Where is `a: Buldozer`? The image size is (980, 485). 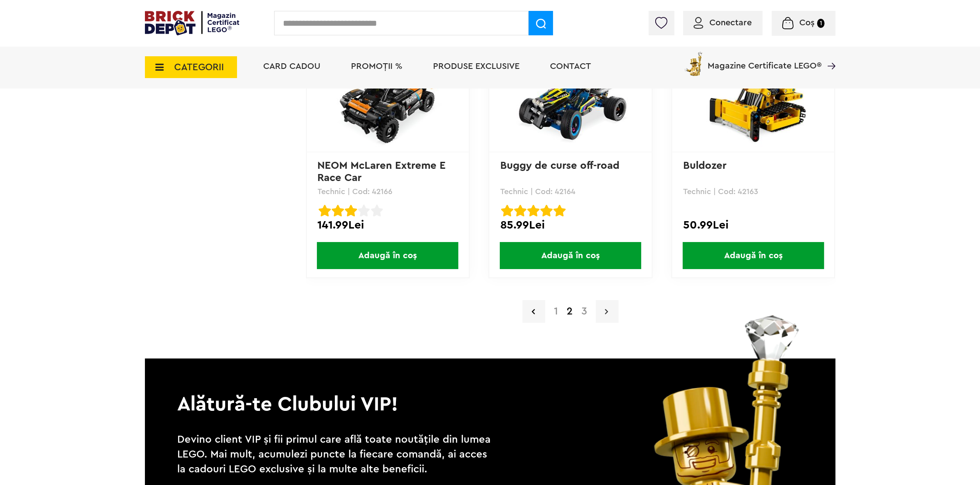
a: Buldozer is located at coordinates (704, 166).